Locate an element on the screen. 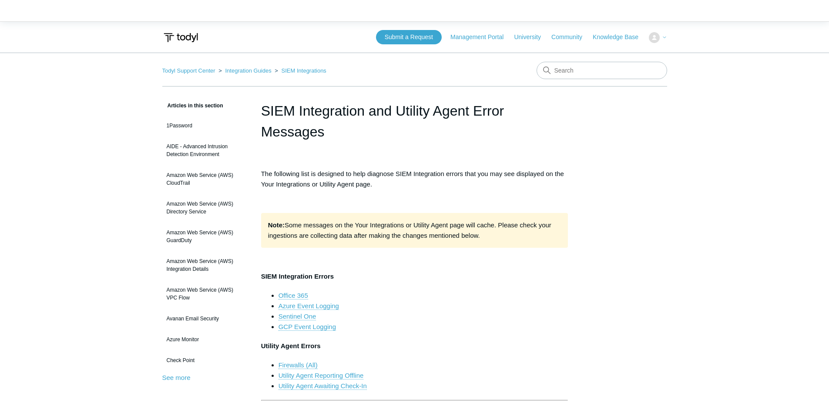 The image size is (829, 406). a: SIEM Integrations is located at coordinates (304, 70).